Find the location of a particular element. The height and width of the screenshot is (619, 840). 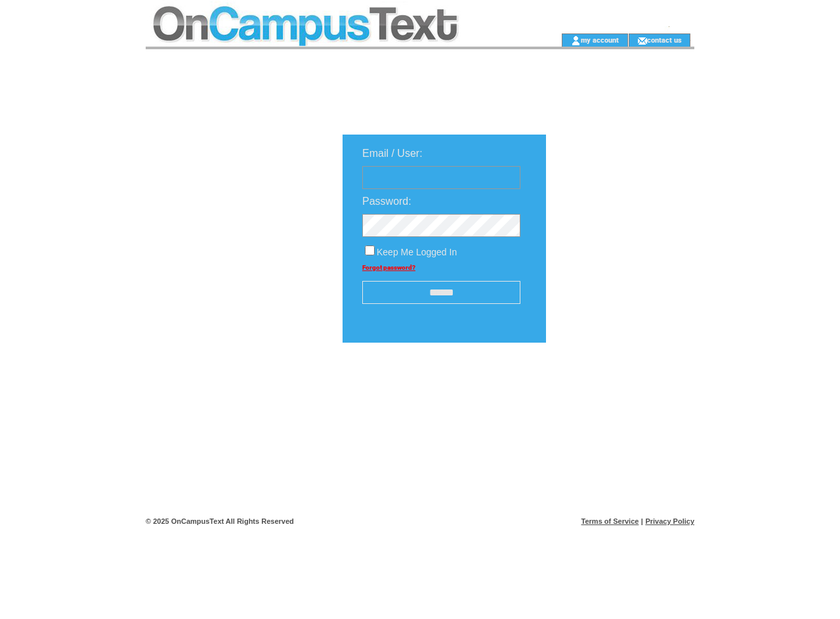

a: my account is located at coordinates (600, 39).